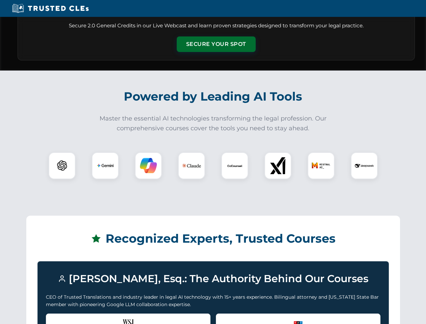 This screenshot has width=426, height=324. I want to click on img: xAI Logo, so click(278, 166).